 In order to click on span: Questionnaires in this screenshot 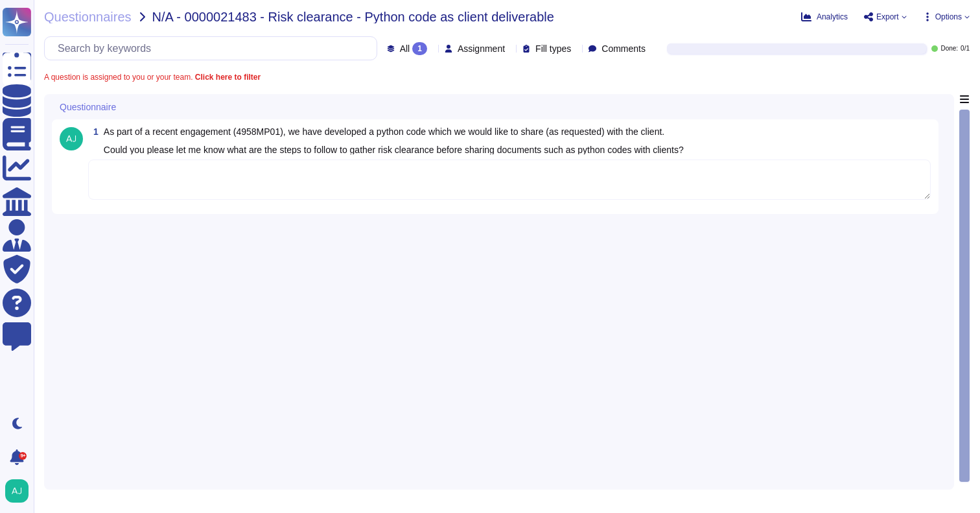, I will do `click(88, 17)`.